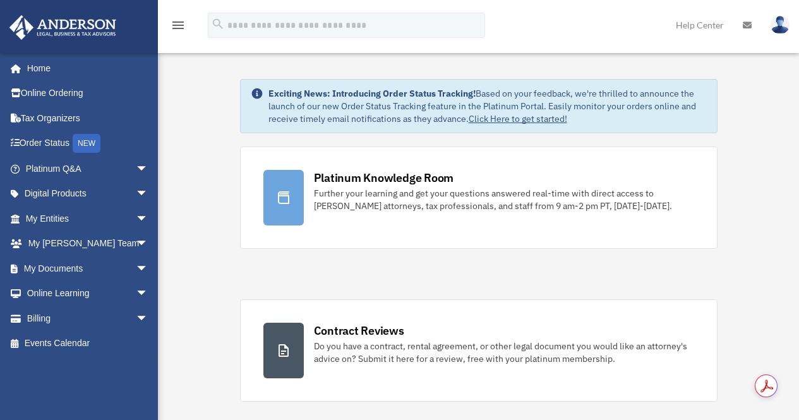 This screenshot has width=799, height=420. What do you see at coordinates (85, 68) in the screenshot?
I see `a: Home` at bounding box center [85, 68].